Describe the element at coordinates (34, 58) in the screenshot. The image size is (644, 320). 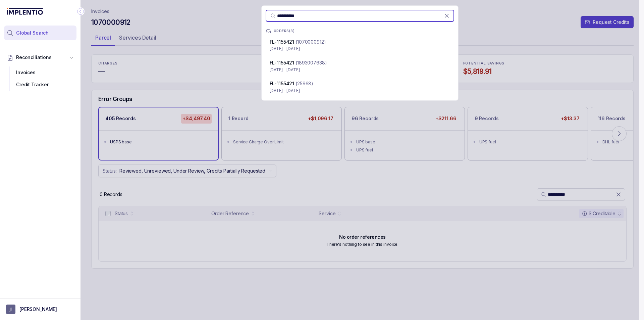
I see `span: Reconciliations` at that location.